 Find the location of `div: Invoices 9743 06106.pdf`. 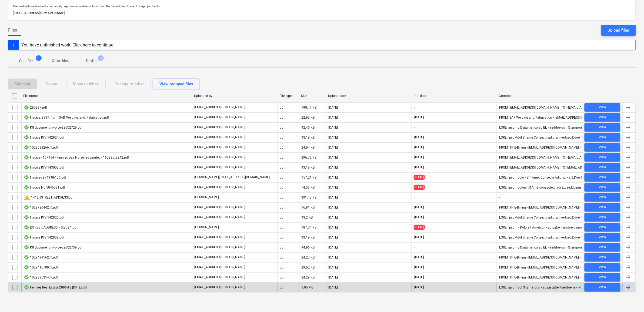

div: Invoices 9743 06106.pdf is located at coordinates (45, 178).